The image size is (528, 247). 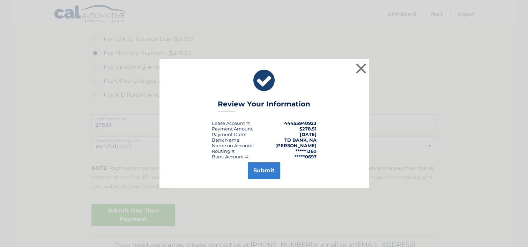 What do you see at coordinates (224, 151) in the screenshot?
I see `div: Routing #:` at bounding box center [224, 151].